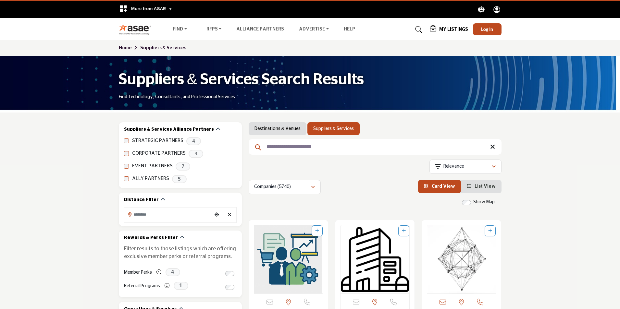 The image size is (620, 309). I want to click on div: My Listings, so click(449, 30).